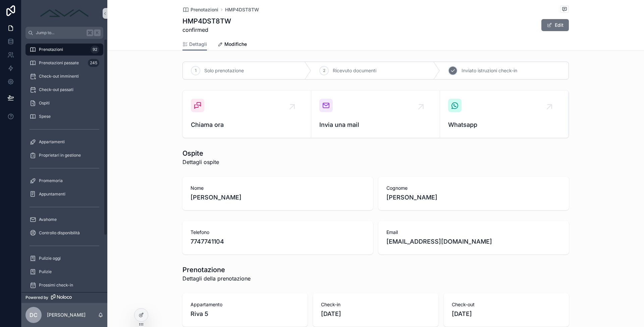 The image size is (644, 327). I want to click on span: 2, so click(324, 70).